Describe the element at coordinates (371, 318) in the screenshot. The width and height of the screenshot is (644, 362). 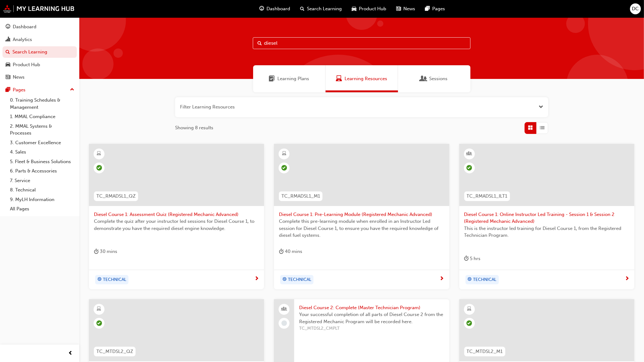
I see `span: Your successful completion of all parts of Diesel Course 2 from the Registered Mechanic Program w...` at that location.